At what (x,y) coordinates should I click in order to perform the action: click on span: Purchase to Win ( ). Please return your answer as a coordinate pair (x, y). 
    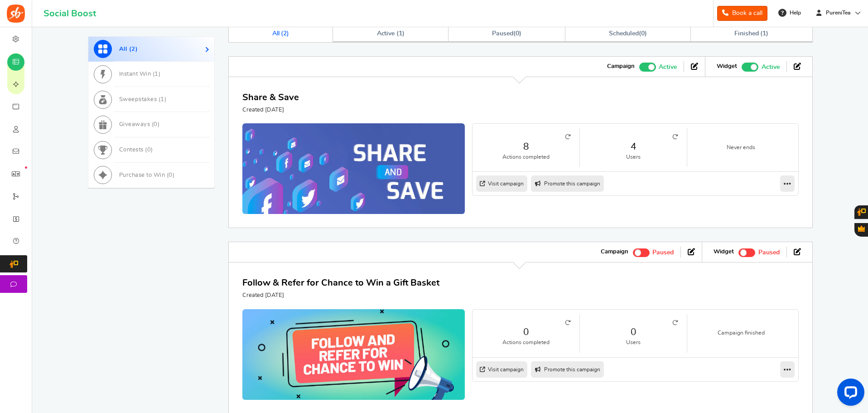
    Looking at the image, I should click on (147, 175).